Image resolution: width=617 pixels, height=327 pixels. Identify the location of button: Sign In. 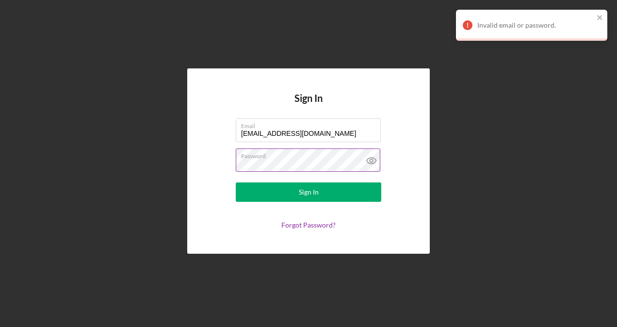
(308, 192).